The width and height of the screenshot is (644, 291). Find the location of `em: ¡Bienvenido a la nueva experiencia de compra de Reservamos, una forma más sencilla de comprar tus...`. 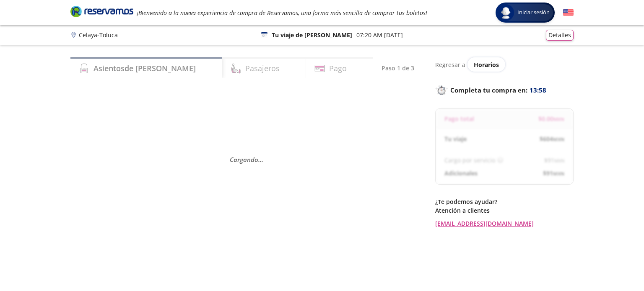

em: ¡Bienvenido a la nueva experiencia de compra de Reservamos, una forma más sencilla de comprar tus... is located at coordinates (282, 12).